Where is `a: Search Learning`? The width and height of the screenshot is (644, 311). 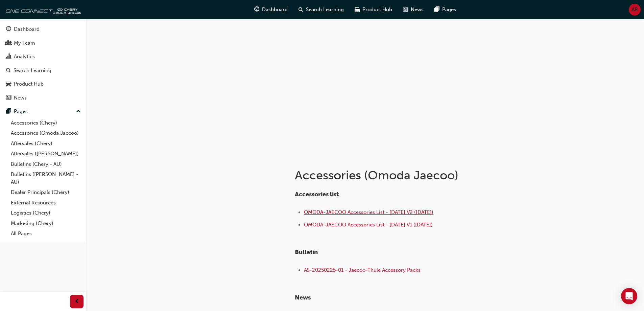 a: Search Learning is located at coordinates (43, 70).